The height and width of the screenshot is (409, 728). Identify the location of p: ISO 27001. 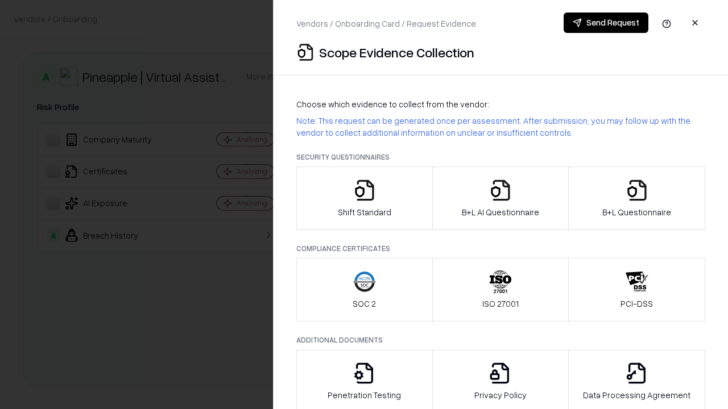
(500, 304).